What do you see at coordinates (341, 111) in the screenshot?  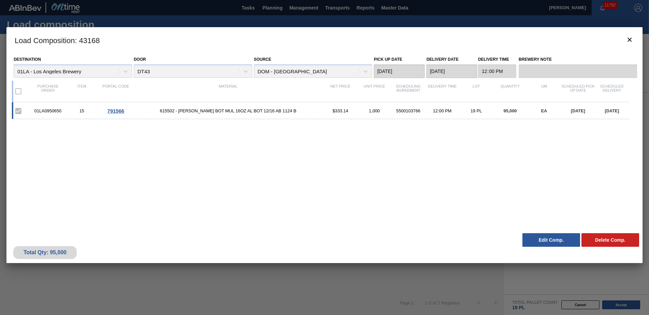 I see `div: $333.14` at bounding box center [341, 111].